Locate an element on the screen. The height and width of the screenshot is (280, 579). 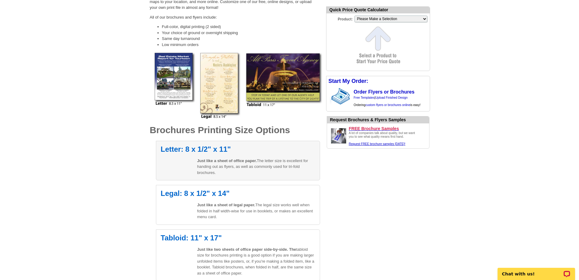
p: The legal size works well when folded in half width-wise for use in booklets, or makes an excelle... is located at coordinates (256, 211).